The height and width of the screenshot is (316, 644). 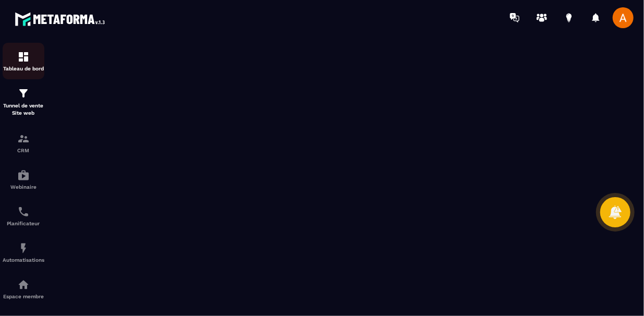 I want to click on a: automationsautomationsWebinaire, so click(x=23, y=180).